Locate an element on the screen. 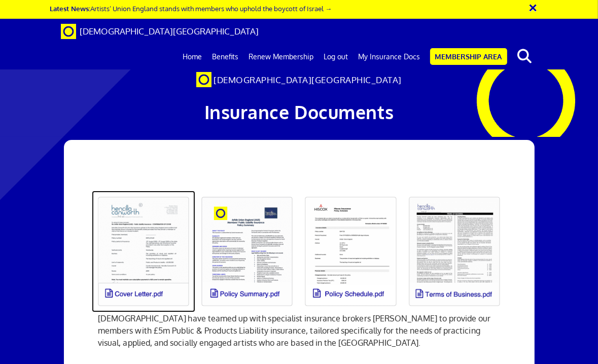  span: Insurance Documents is located at coordinates (299, 112).